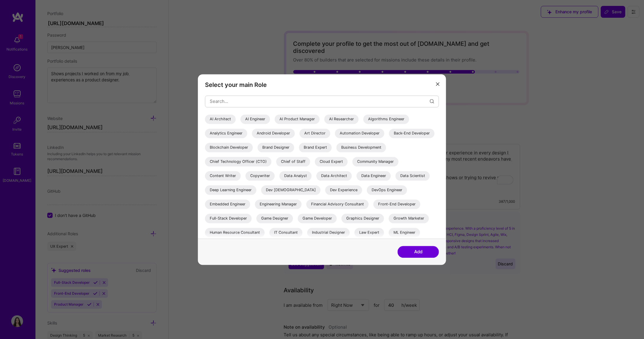 Image resolution: width=644 pixels, height=339 pixels. What do you see at coordinates (369, 232) in the screenshot?
I see `div: Law Expert` at bounding box center [369, 232].